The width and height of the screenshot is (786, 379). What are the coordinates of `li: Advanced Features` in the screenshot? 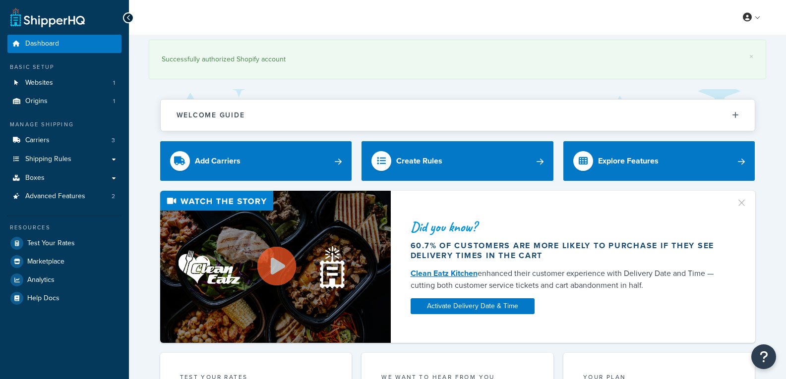 It's located at (64, 196).